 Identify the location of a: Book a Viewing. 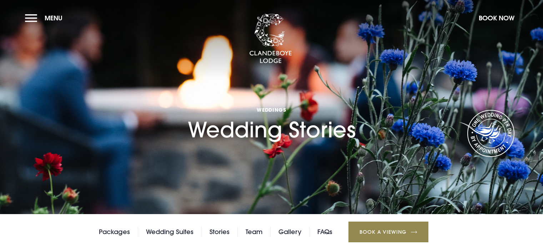
(389, 232).